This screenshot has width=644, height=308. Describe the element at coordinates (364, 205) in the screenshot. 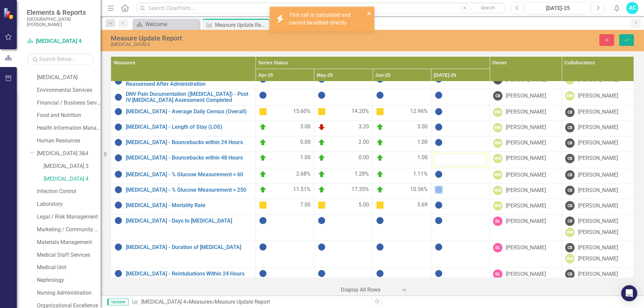

I see `span: 5.00` at that location.